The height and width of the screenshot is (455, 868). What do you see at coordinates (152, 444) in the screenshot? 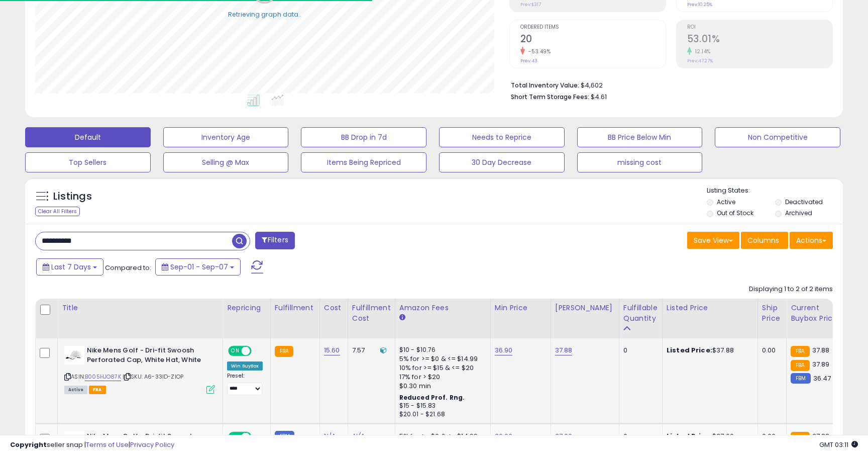
I see `a: Privacy Policy` at bounding box center [152, 444].